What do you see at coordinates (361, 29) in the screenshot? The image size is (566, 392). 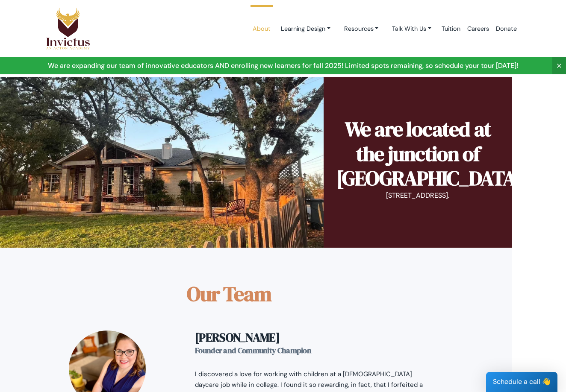 I see `a: Resources` at bounding box center [361, 29].